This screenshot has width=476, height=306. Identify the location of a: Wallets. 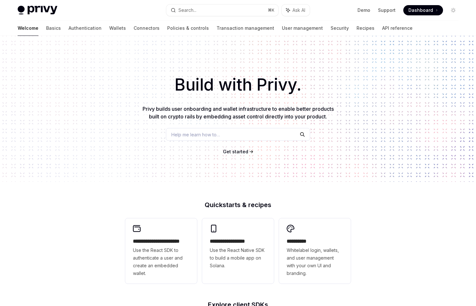
(118, 28).